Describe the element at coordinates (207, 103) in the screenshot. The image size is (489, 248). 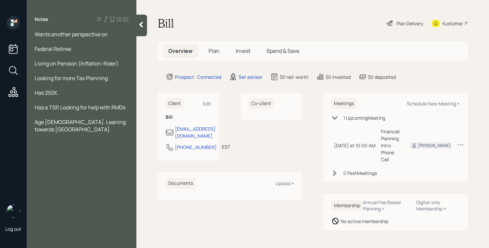
I see `div: Edit` at that location.